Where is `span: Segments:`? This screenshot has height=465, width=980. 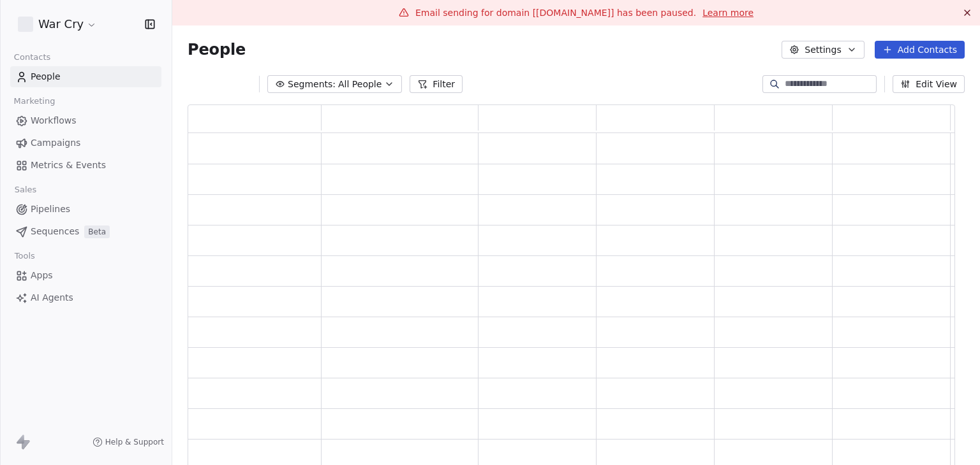 span: Segments: is located at coordinates (311, 84).